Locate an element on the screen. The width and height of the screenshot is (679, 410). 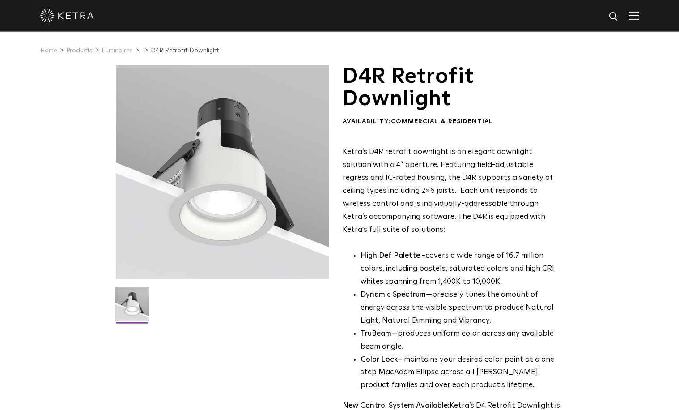
strong: Dynamic Spectrum is located at coordinates (393, 294).